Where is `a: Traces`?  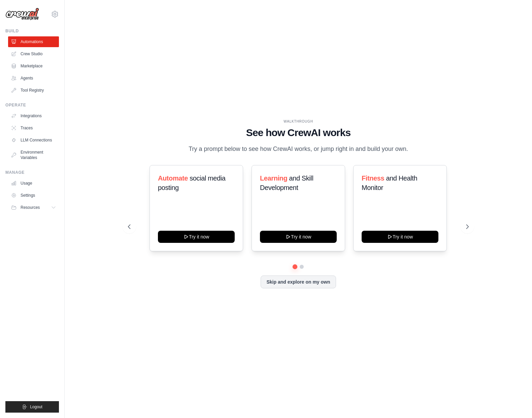
a: Traces is located at coordinates (33, 128).